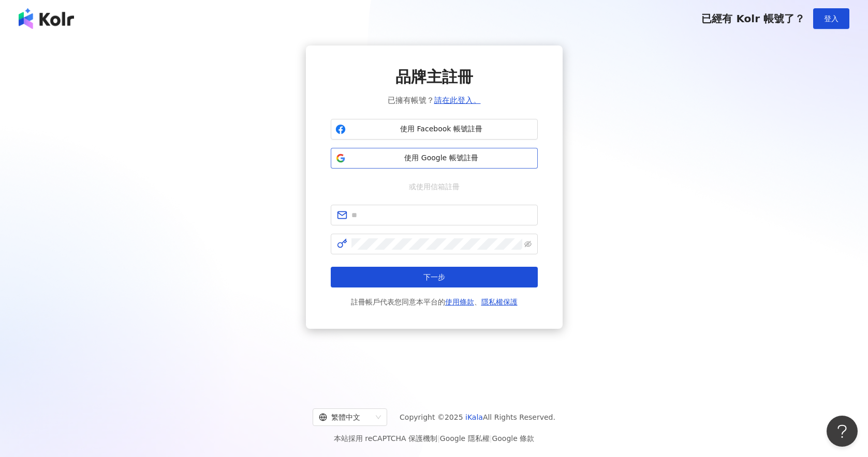 This screenshot has height=457, width=868. What do you see at coordinates (434, 277) in the screenshot?
I see `button: 下一步` at bounding box center [434, 277].